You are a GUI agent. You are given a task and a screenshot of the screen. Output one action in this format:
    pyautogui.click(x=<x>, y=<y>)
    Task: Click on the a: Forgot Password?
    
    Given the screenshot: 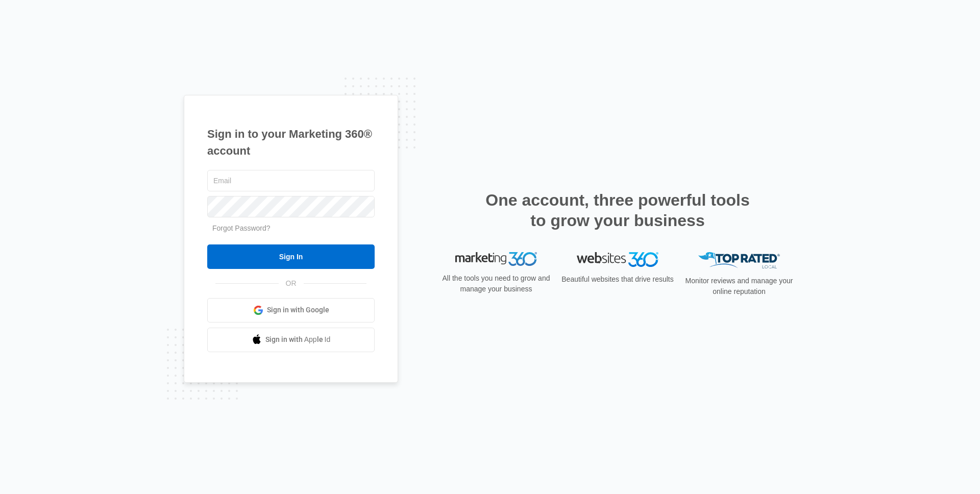 What is the action you would take?
    pyautogui.click(x=242, y=228)
    